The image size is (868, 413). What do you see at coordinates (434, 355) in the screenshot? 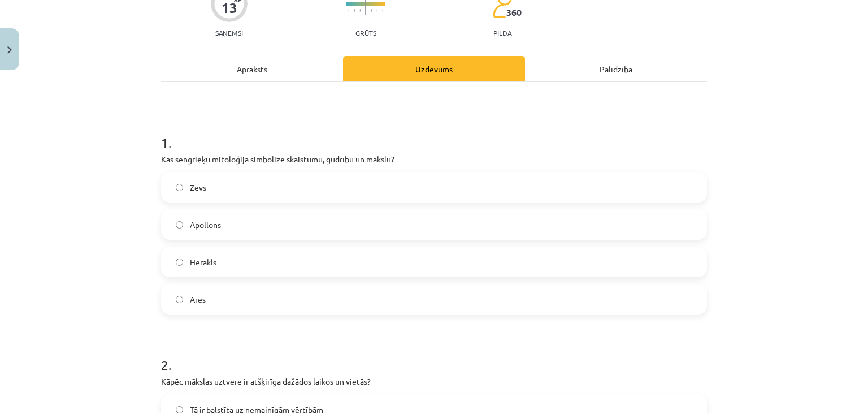
I see `h1: 2 .` at bounding box center [434, 355].